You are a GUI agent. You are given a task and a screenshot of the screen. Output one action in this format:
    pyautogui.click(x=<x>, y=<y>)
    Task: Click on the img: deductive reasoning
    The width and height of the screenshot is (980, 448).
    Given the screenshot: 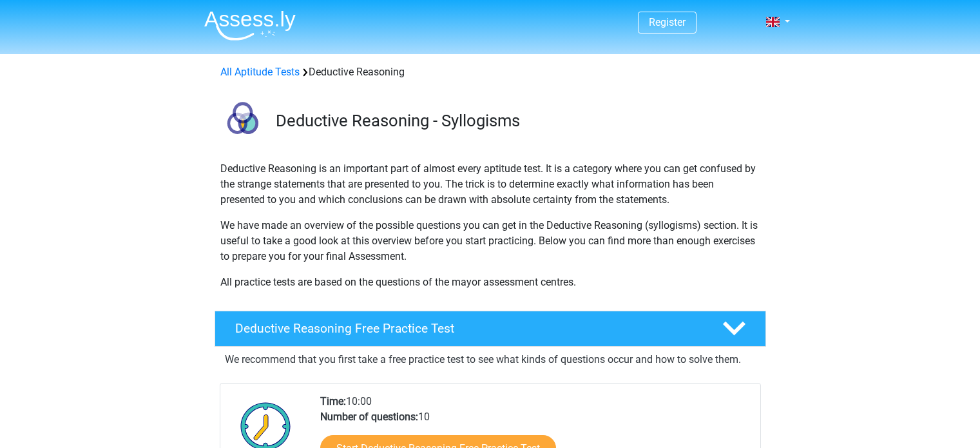 What is the action you would take?
    pyautogui.click(x=242, y=122)
    